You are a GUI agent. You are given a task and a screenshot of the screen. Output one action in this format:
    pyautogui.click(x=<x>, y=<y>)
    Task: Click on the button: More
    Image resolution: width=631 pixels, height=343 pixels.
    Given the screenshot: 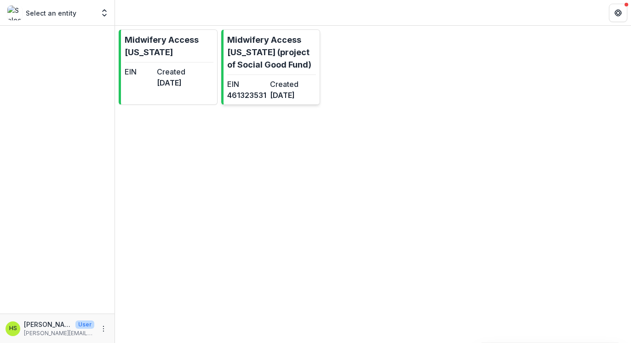 What is the action you would take?
    pyautogui.click(x=103, y=329)
    